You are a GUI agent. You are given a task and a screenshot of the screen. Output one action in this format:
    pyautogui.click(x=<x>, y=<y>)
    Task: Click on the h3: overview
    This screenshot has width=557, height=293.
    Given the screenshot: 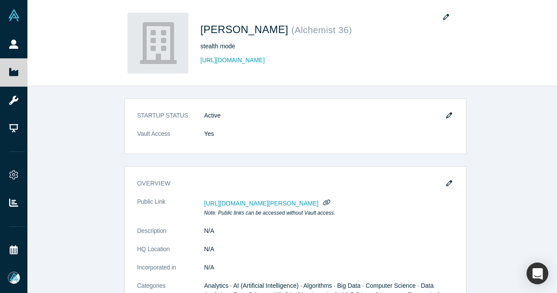 What is the action you would take?
    pyautogui.click(x=290, y=183)
    